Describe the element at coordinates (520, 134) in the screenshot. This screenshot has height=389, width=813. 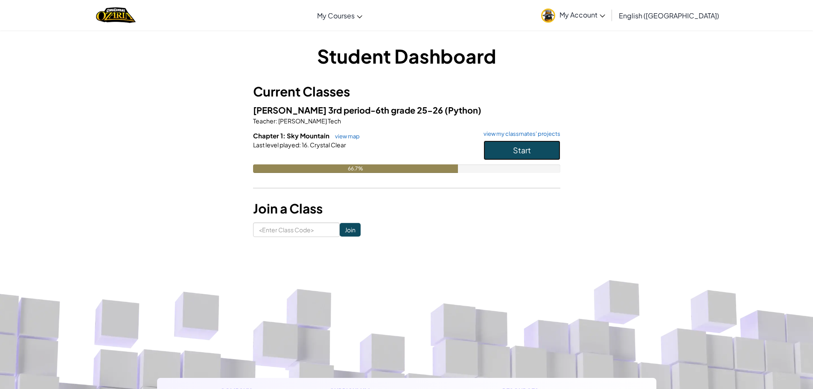
I see `a: view my classmates' projects` at that location.